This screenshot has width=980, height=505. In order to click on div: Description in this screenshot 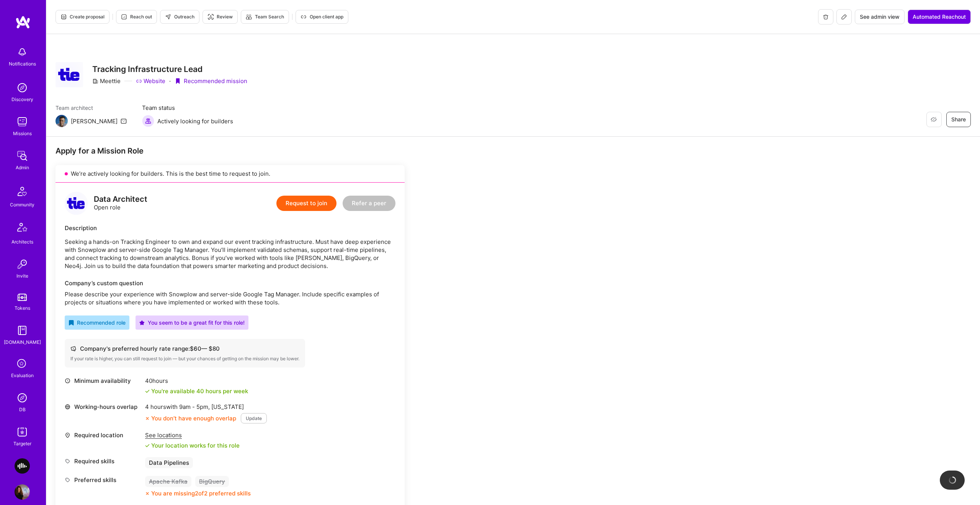, I will do `click(230, 228)`.